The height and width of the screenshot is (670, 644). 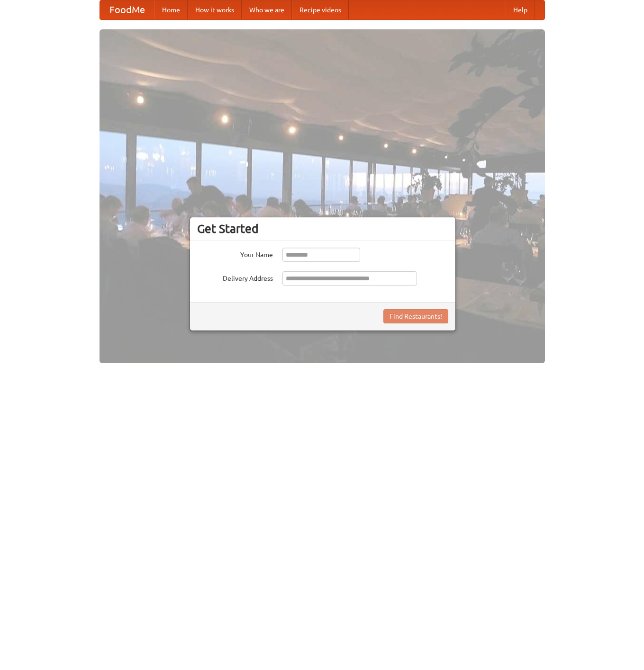 What do you see at coordinates (235, 253) in the screenshot?
I see `label: Your Name` at bounding box center [235, 253].